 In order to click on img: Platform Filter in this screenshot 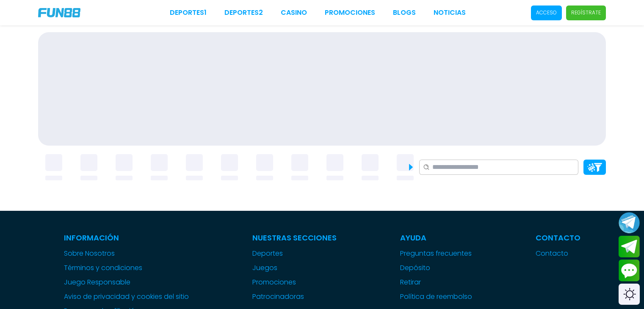, I will do `click(595, 167)`.